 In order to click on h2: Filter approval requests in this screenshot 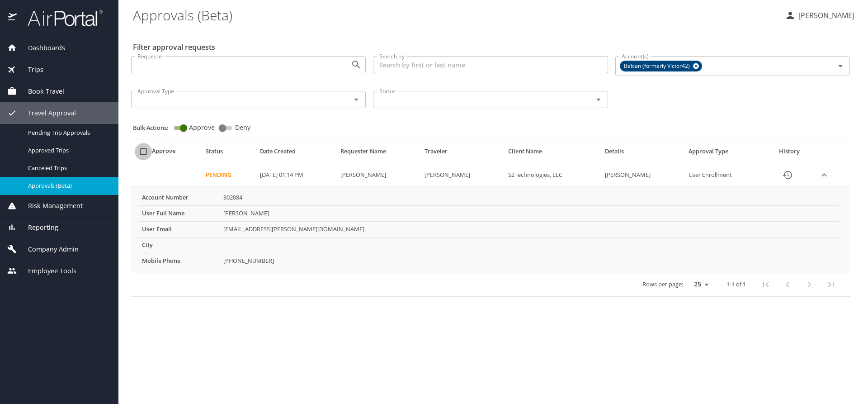, I will do `click(174, 47)`.